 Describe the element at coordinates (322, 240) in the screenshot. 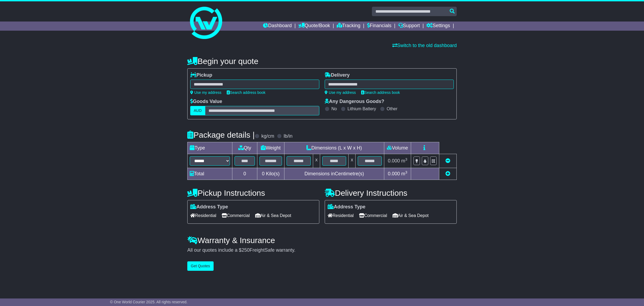

I see `h4: Warranty & Insurance` at that location.